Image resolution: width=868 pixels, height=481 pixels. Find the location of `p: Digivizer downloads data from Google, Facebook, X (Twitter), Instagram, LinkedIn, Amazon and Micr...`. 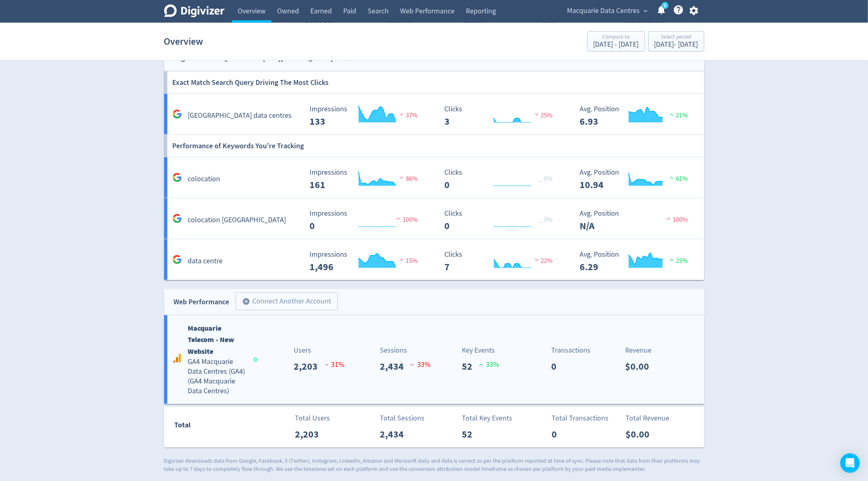

p: Digivizer downloads data from Google, Facebook, X (Twitter), Instagram, LinkedIn, Amazon and Micr... is located at coordinates (434, 465).